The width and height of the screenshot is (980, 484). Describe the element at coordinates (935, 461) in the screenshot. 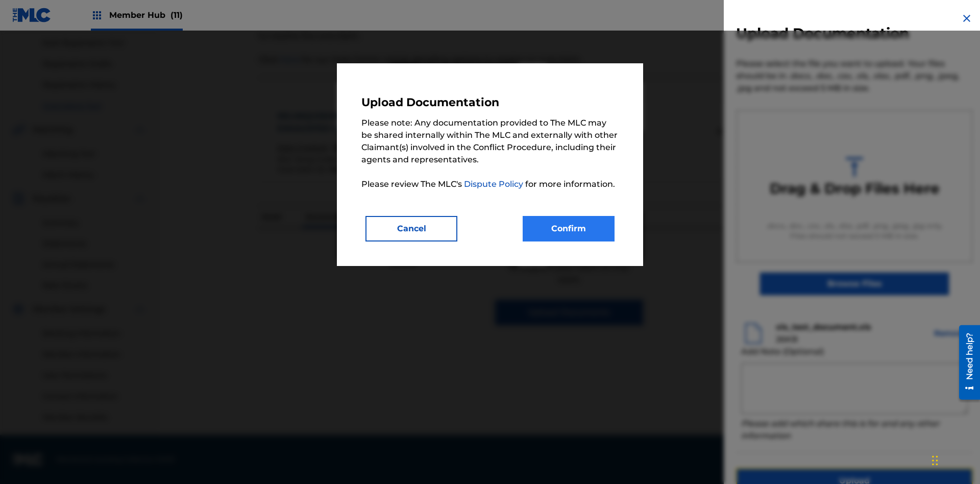

I see `div: Drag` at that location.